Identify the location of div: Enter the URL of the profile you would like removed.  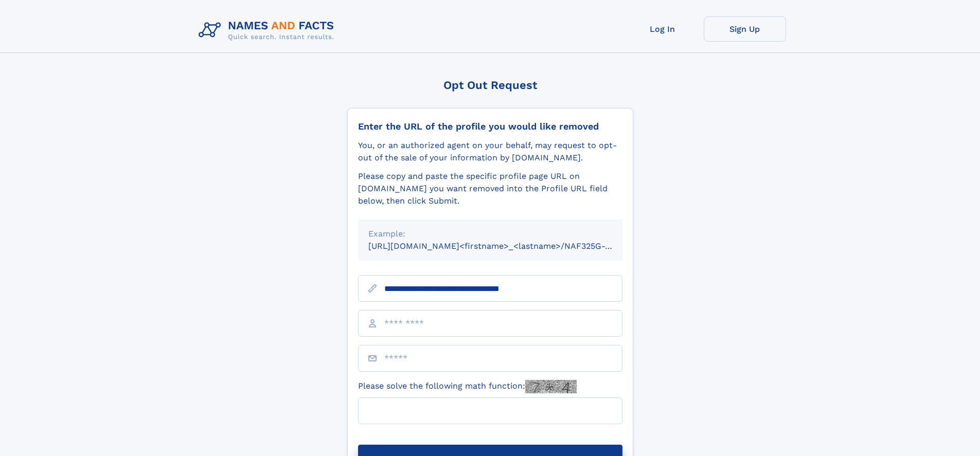
(490, 126).